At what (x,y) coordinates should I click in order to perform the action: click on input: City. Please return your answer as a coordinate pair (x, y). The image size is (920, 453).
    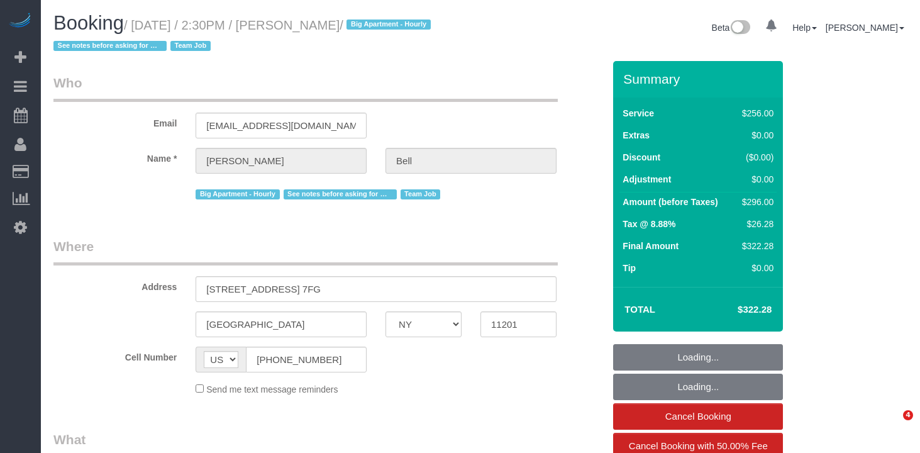
    Looking at the image, I should click on (281, 324).